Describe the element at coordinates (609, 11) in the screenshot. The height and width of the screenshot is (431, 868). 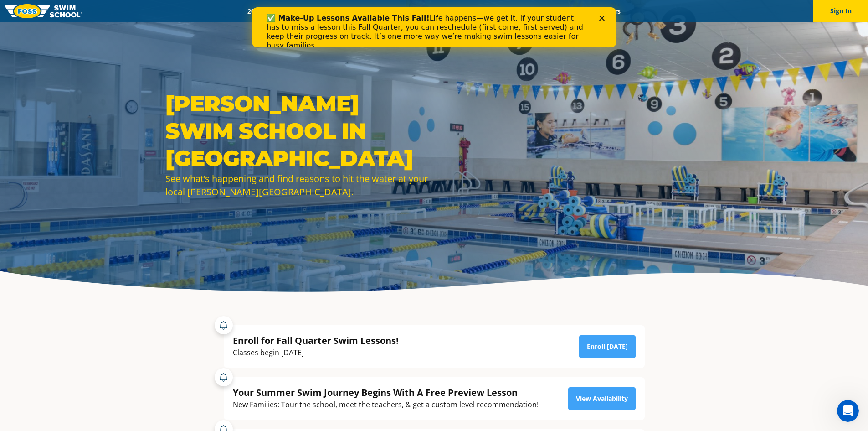
I see `a: Careers` at that location.